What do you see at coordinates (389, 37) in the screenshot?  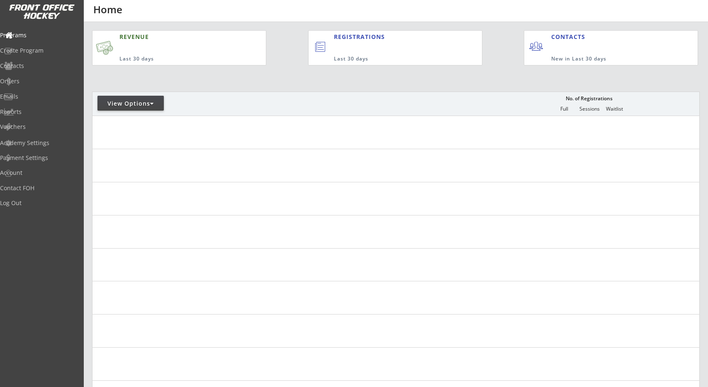 I see `div: REGISTRATIONS` at bounding box center [389, 37].